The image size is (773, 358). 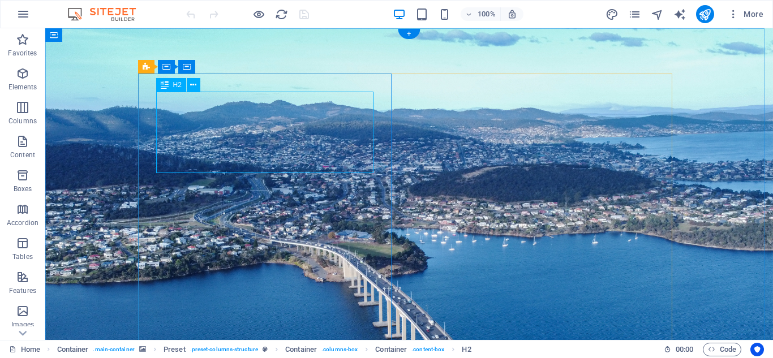 What do you see at coordinates (23, 121) in the screenshot?
I see `p: Columns` at bounding box center [23, 121].